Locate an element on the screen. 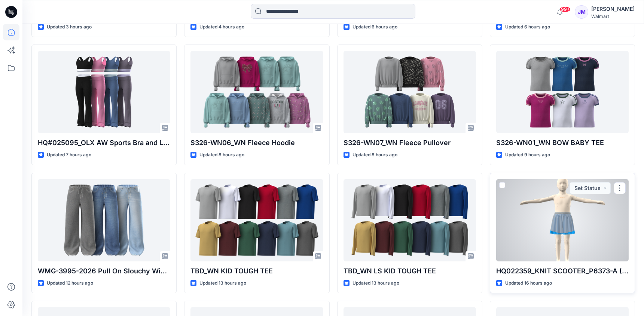 This screenshot has height=316, width=644. p: S326-WN07_WN Fleece Pullover is located at coordinates (410, 143).